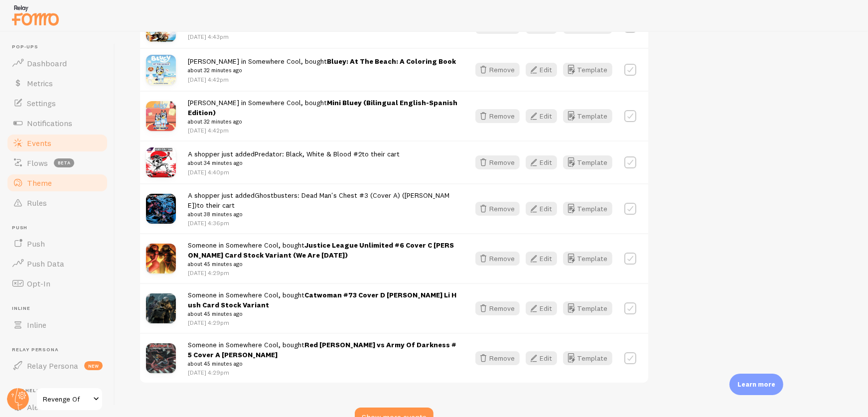  I want to click on a: Metrics, so click(57, 83).